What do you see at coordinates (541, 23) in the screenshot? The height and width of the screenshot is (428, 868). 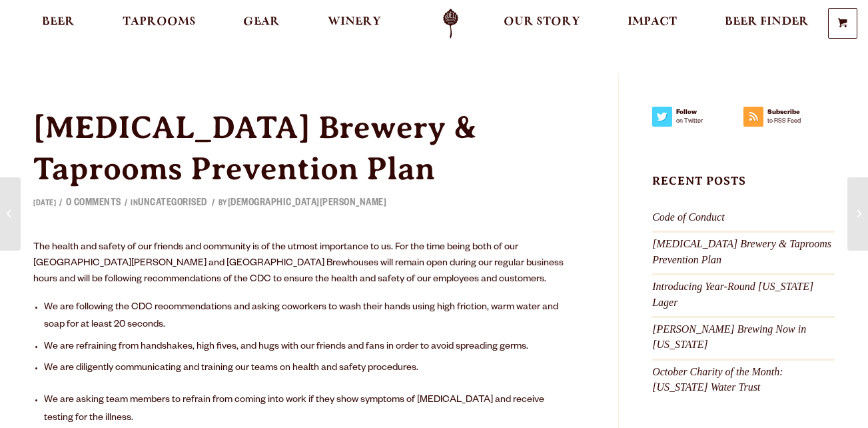 I see `a: Our Story` at bounding box center [541, 23].